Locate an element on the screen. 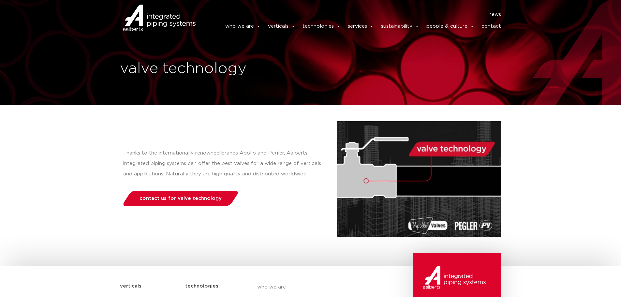 The height and width of the screenshot is (297, 621). a: contact us for valve technology is located at coordinates (180, 198).